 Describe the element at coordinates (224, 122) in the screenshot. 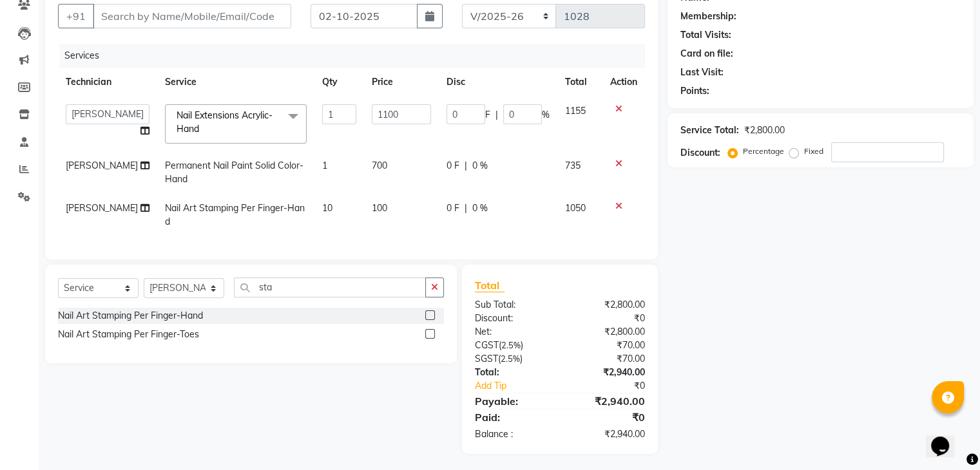

I see `span: Nail Extensions Acrylic-Hand` at that location.